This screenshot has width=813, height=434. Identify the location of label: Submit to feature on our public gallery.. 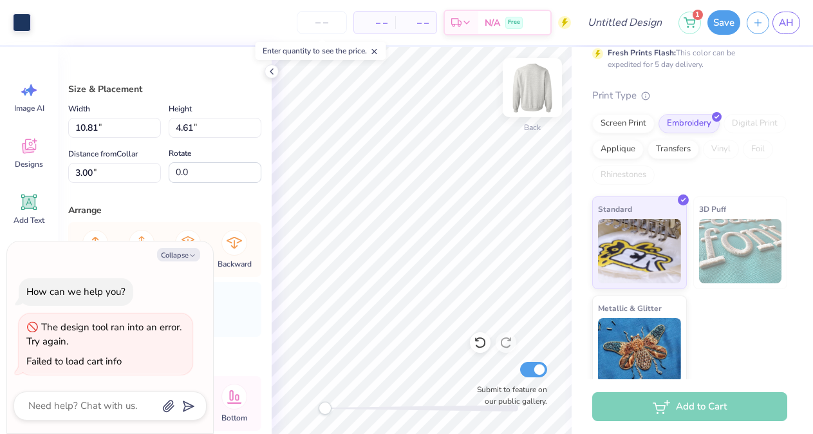
(508, 395).